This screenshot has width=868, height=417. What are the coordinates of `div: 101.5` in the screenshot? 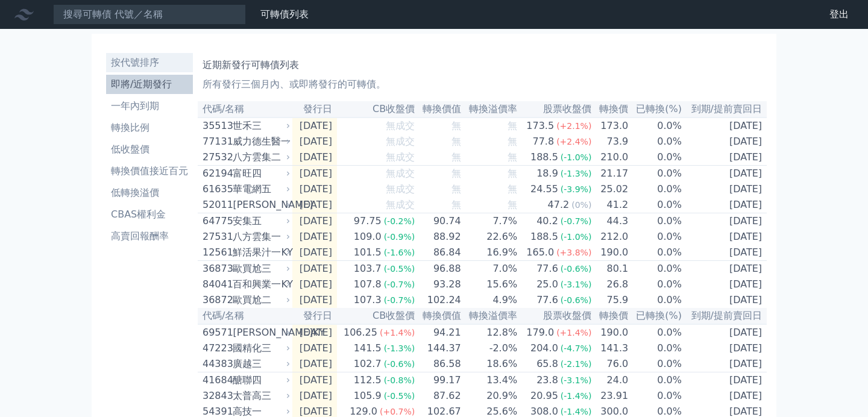 It's located at (368, 253).